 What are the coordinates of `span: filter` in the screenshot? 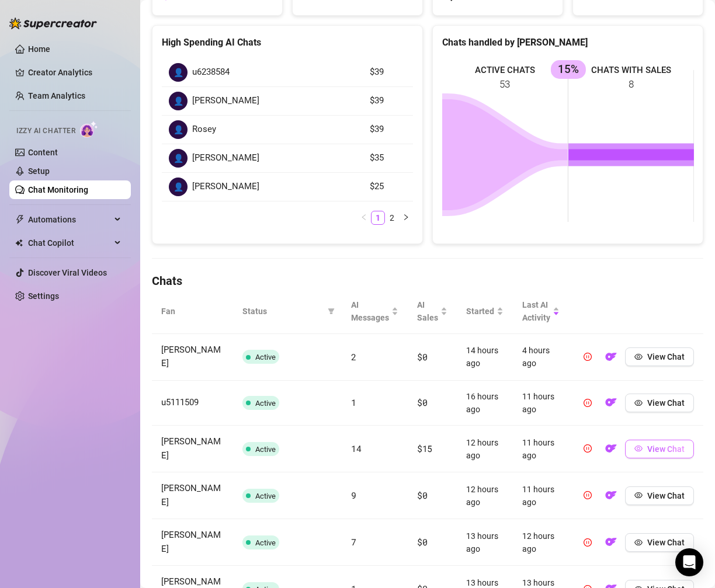 It's located at (331, 311).